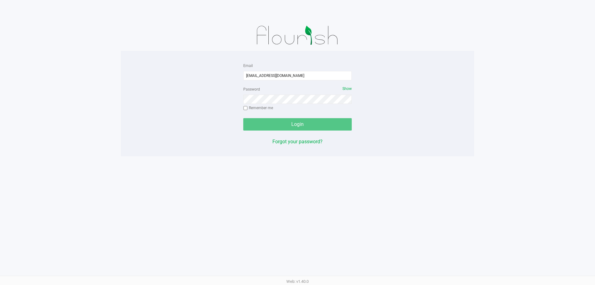 This screenshot has height=285, width=595. What do you see at coordinates (297, 142) in the screenshot?
I see `button: Forgot your password?` at bounding box center [297, 142].